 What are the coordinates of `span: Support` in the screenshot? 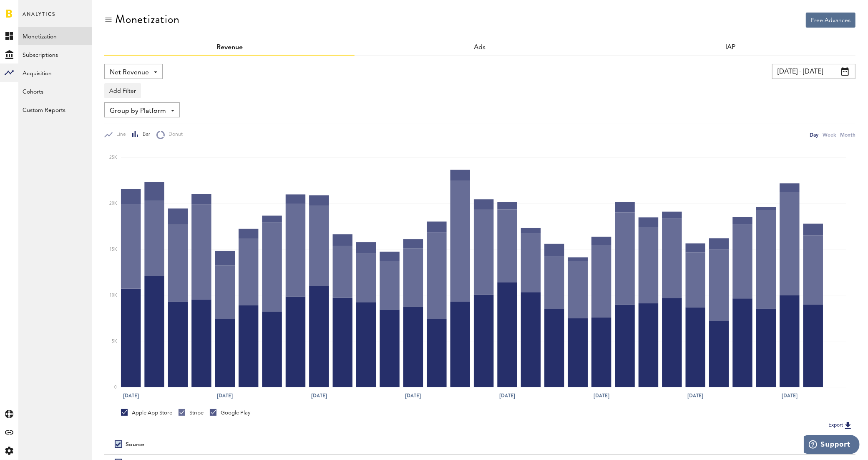 It's located at (32, 9).